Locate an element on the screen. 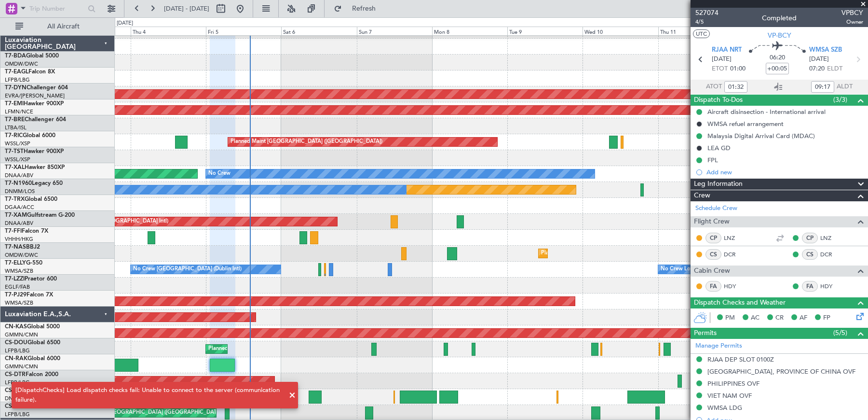  a: T7-LZZIPraetor 600 is located at coordinates (31, 279).